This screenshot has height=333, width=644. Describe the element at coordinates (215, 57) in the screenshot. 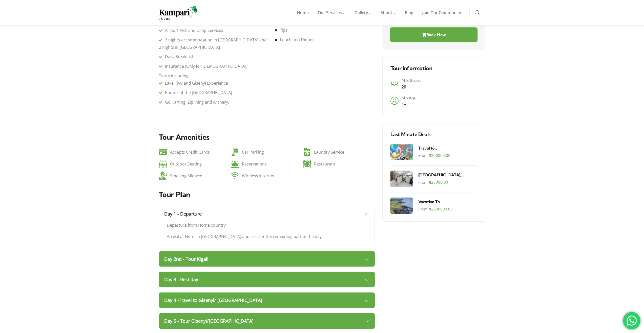

I see `li: Daily Breakfast` at that location.